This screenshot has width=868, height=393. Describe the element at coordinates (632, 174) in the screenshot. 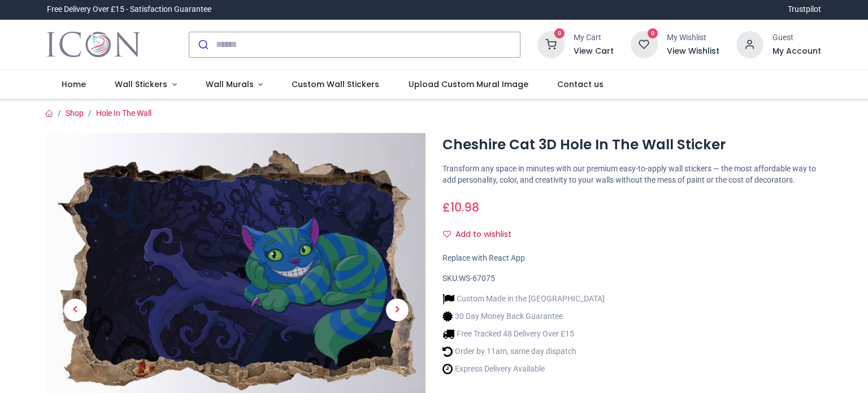

I see `p: Transform any space in minutes with our premium easy-to-apply wall stickers — the most affordable...` at that location.